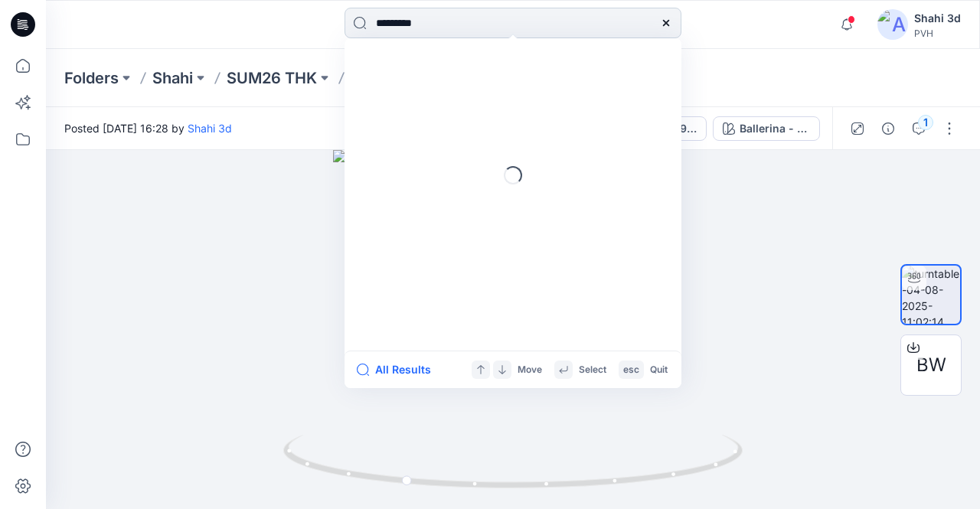  I want to click on button: Details, so click(888, 129).